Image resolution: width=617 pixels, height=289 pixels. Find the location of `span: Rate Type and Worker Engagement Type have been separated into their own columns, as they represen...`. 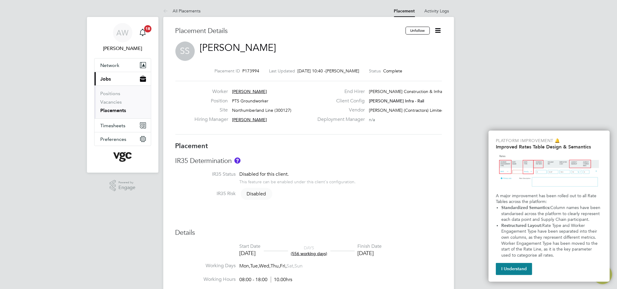

span: Rate Type and Worker Engagement Type have been separated into their own columns, as they represen... is located at coordinates (550, 240).